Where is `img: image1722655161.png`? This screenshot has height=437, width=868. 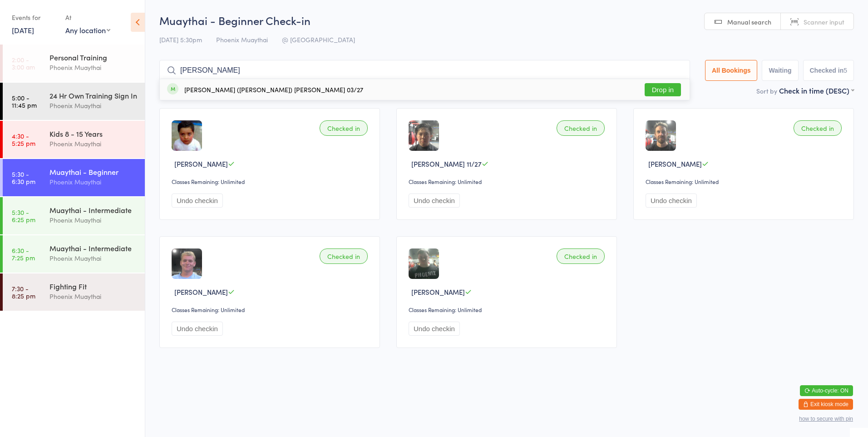 img: image1722655161.png is located at coordinates (424, 264).